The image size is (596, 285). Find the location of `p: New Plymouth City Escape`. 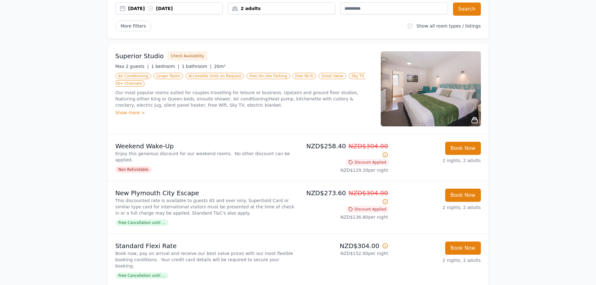

p: New Plymouth City Escape is located at coordinates (205, 193).